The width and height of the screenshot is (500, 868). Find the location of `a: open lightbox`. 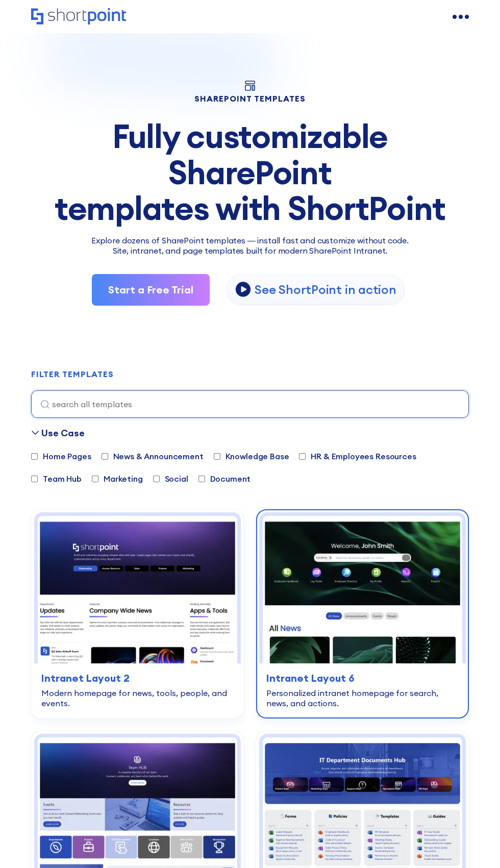

a: open lightbox is located at coordinates (315, 290).